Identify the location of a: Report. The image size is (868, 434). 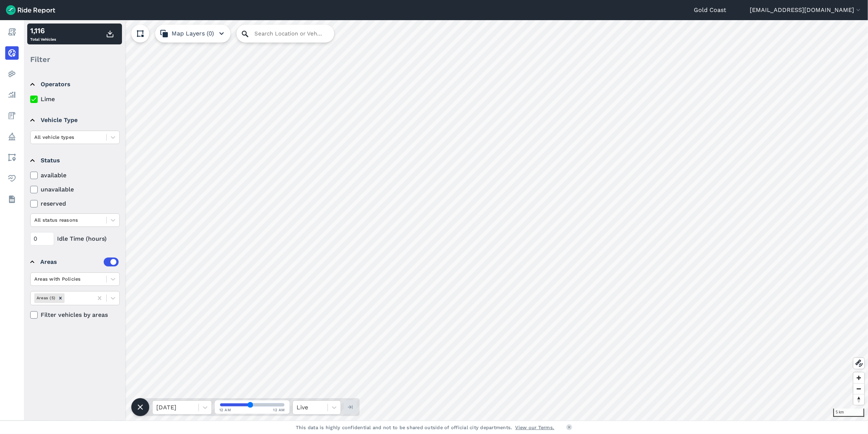
(12, 32).